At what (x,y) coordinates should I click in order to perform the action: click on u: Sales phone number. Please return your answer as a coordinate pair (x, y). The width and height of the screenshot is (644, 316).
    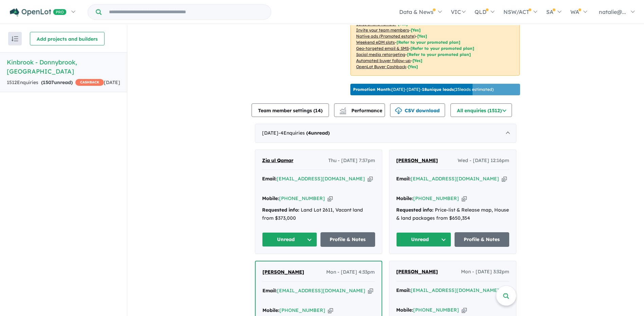
    Looking at the image, I should click on (376, 24).